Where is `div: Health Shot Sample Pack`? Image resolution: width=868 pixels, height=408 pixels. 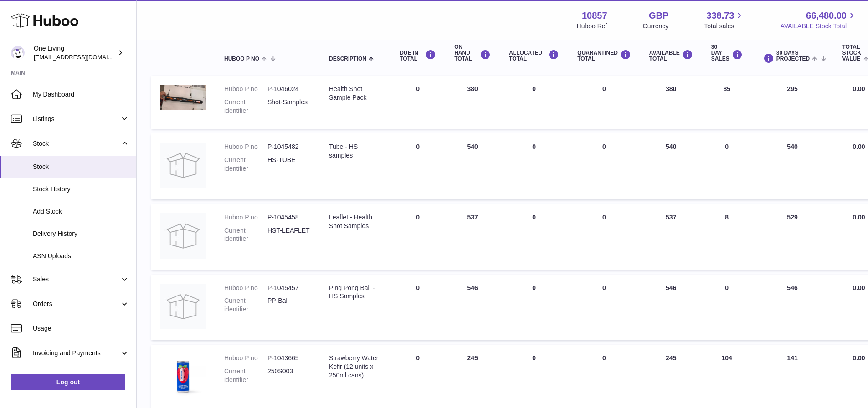
div: Health Shot Sample Pack is located at coordinates (355, 93).